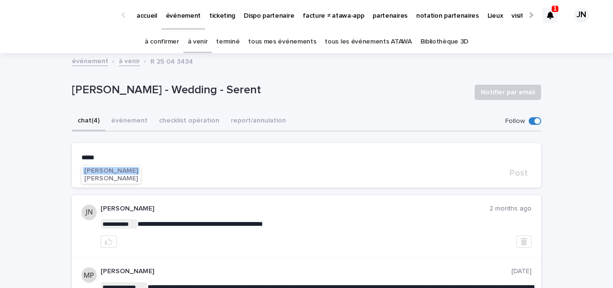 This screenshot has height=288, width=613. What do you see at coordinates (89, 122) in the screenshot?
I see `button: chat (4)` at bounding box center [89, 122].